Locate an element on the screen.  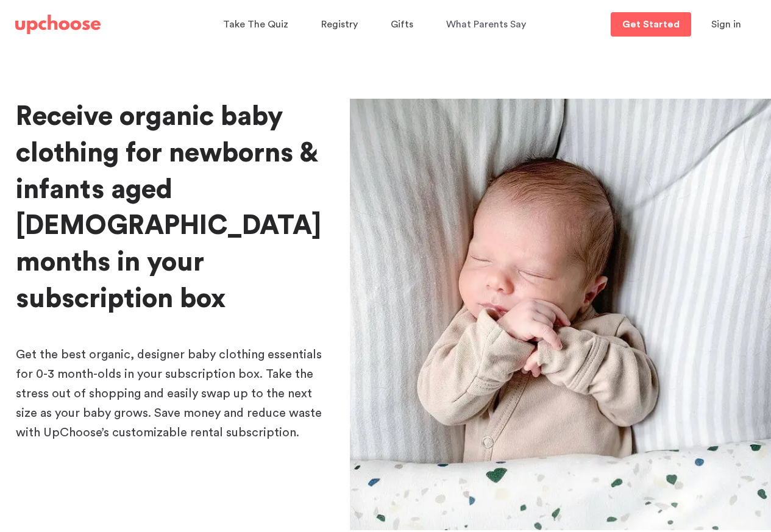
a: What Parents Say is located at coordinates (488, 25).